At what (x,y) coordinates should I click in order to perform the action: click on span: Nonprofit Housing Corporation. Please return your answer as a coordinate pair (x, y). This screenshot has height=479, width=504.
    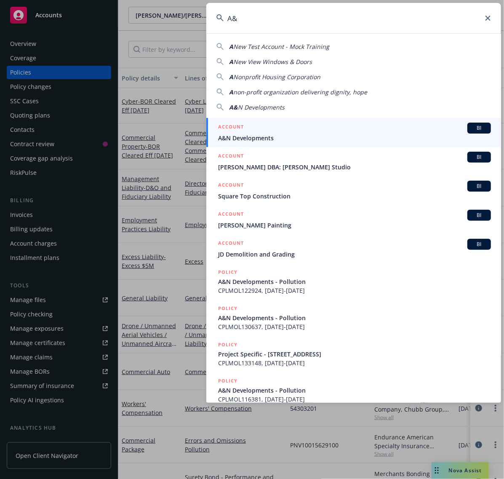
    Looking at the image, I should click on (277, 77).